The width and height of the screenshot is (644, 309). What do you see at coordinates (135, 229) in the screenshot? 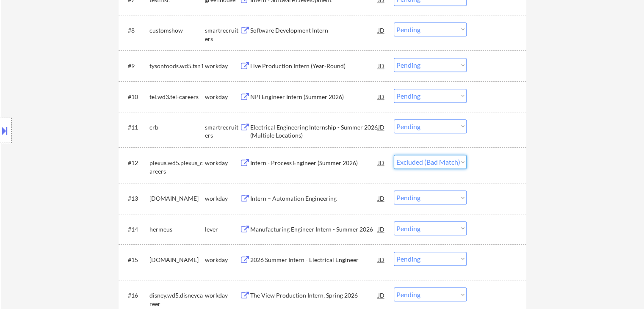
I see `div: #14` at bounding box center [135, 229].